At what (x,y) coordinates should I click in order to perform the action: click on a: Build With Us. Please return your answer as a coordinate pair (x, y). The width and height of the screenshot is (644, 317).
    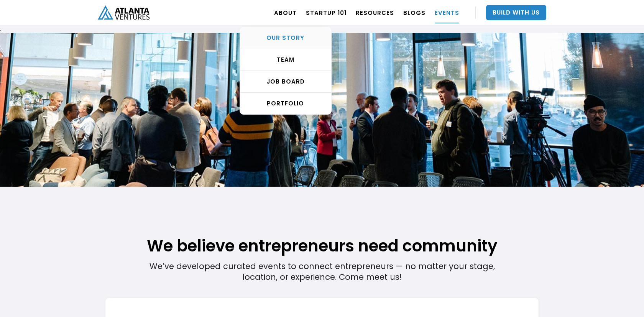
    Looking at the image, I should click on (516, 13).